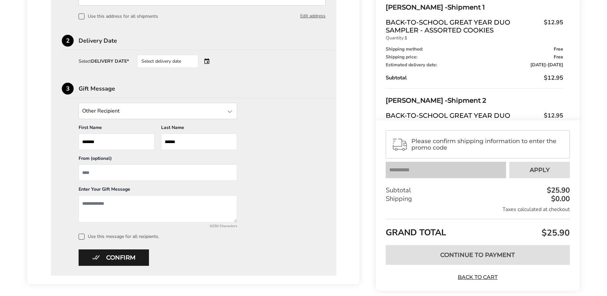 The width and height of the screenshot is (607, 296). Describe the element at coordinates (114, 258) in the screenshot. I see `button: Confirm button` at that location.